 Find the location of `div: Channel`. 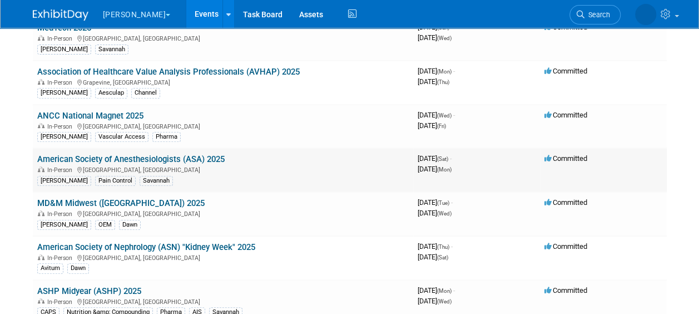

div: Channel is located at coordinates (146, 93).